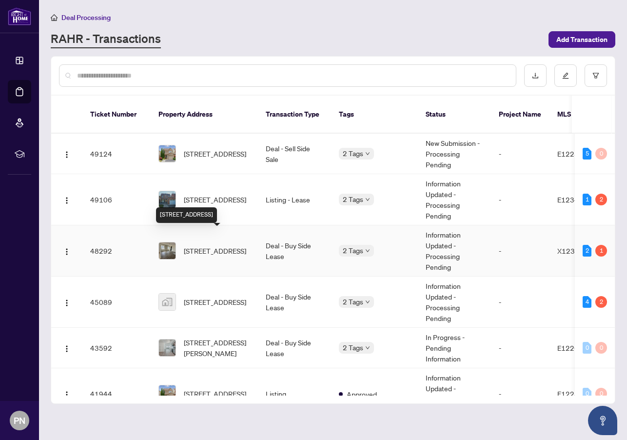  Describe the element at coordinates (578, 115) in the screenshot. I see `th: MLS #` at that location.